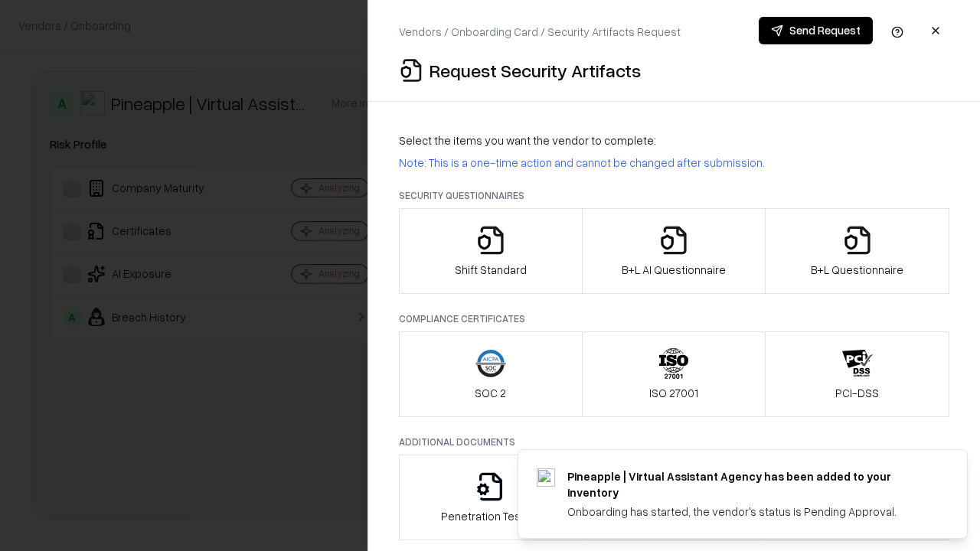 Image resolution: width=980 pixels, height=551 pixels. I want to click on button: Send Request, so click(815, 31).